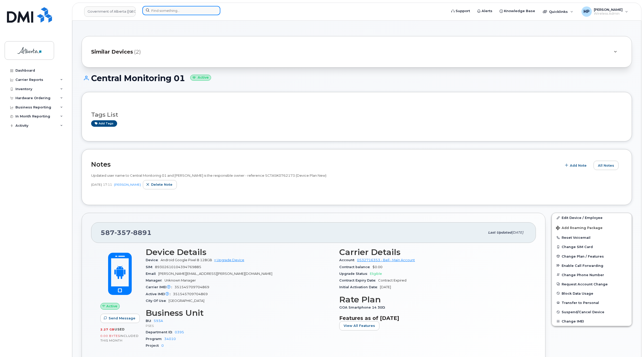  Describe the element at coordinates (583, 257) in the screenshot. I see `span: Change Plan / Features` at that location.